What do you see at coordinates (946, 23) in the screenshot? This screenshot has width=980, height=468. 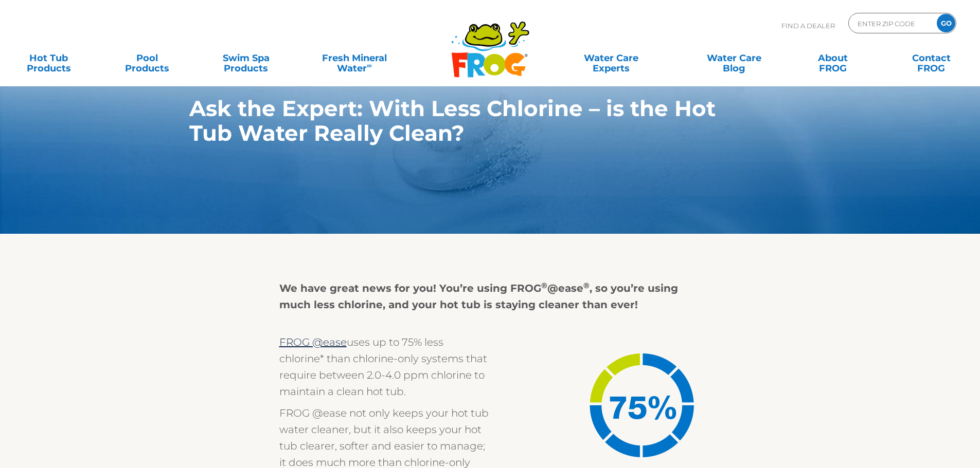 I see `input: GO` at bounding box center [946, 23].